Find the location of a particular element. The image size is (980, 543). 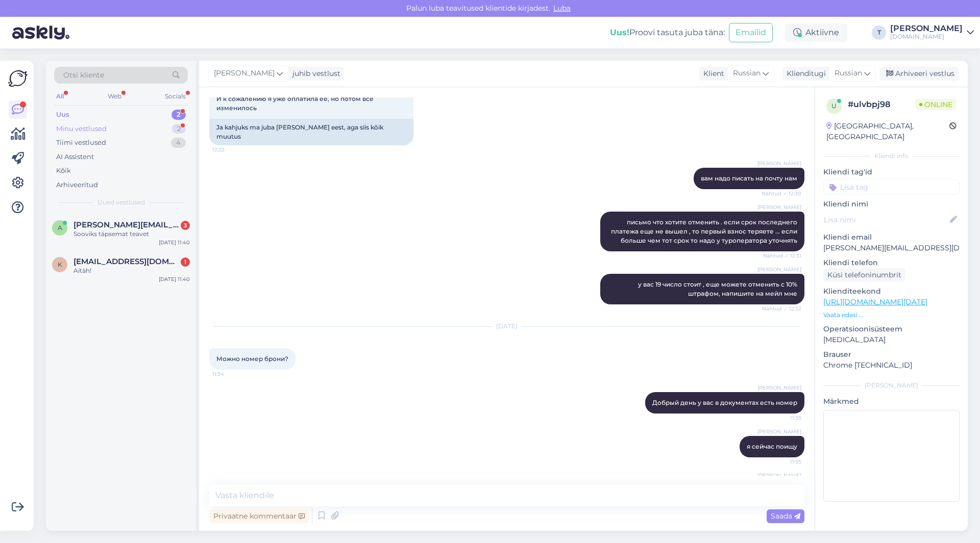

p: Vaata edasi ... is located at coordinates (891, 315).